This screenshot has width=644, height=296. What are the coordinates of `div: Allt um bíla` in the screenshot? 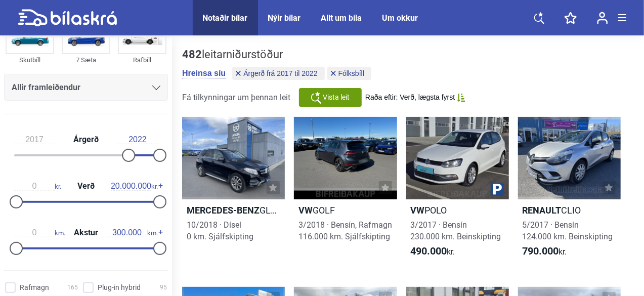 It's located at (341, 18).